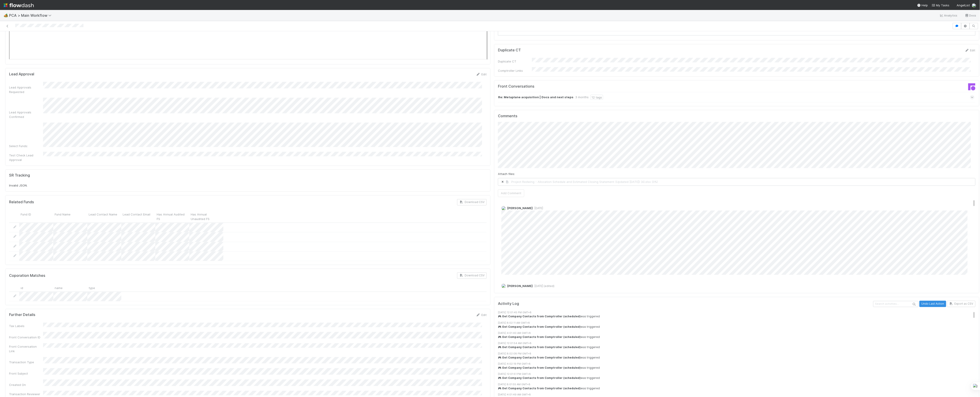 This screenshot has height=397, width=980. What do you see at coordinates (736, 116) in the screenshot?
I see `h5: Comments` at bounding box center [736, 116].